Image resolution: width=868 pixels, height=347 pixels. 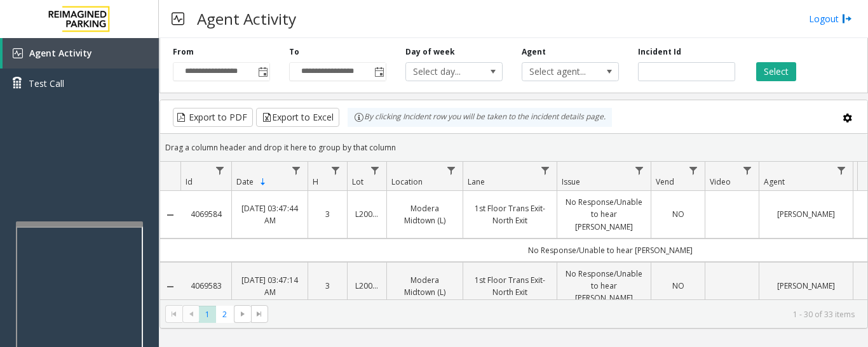 What do you see at coordinates (480, 117) in the screenshot?
I see `div: By clicking Incident row you will be taken to the incident details page.` at bounding box center [480, 117].